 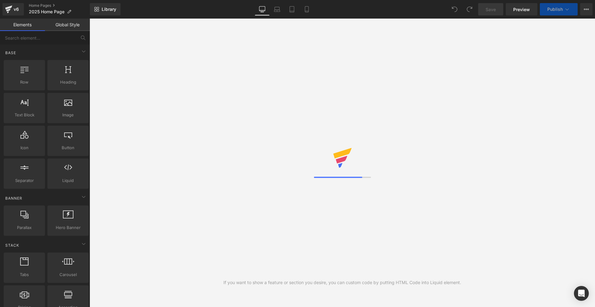 What do you see at coordinates (559, 9) in the screenshot?
I see `button: Publish` at bounding box center [559, 9].